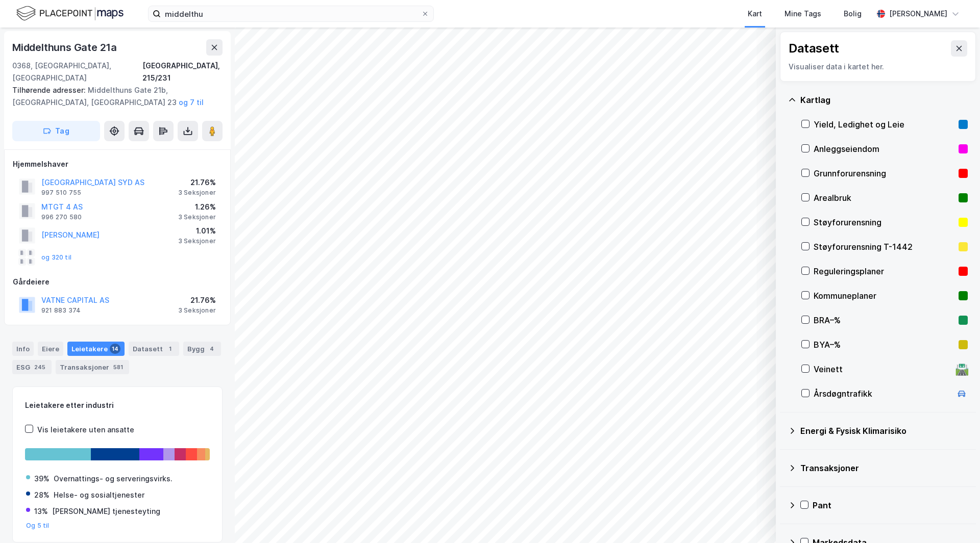  I want to click on div: Leietakere etter industri, so click(118, 406).